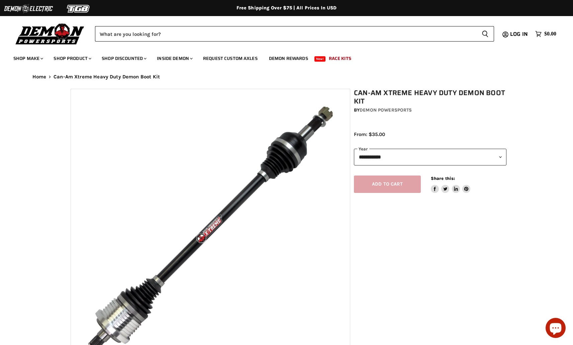 Image resolution: width=573 pixels, height=345 pixels. I want to click on span: From: $35.00, so click(370, 134).